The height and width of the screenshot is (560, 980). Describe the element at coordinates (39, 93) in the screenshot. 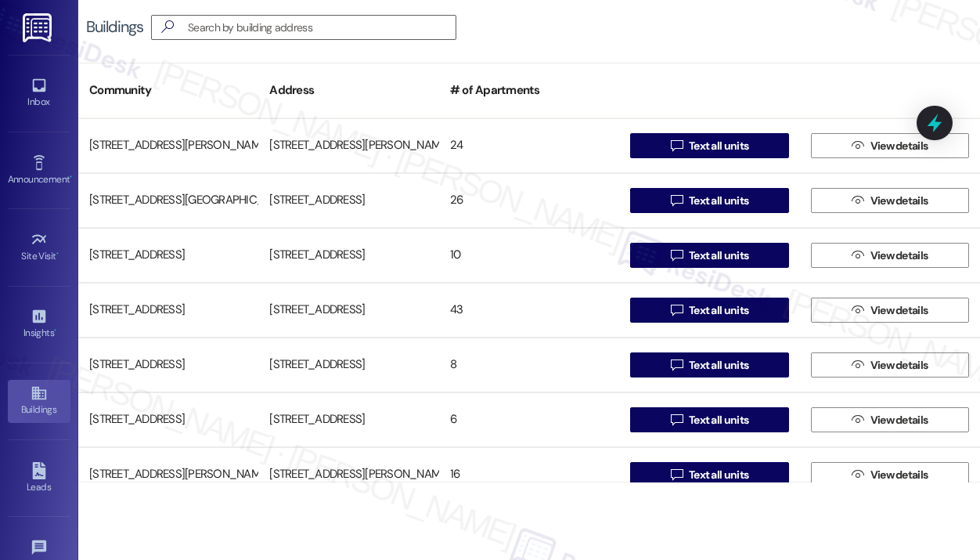

I see `a: Inbox` at that location.